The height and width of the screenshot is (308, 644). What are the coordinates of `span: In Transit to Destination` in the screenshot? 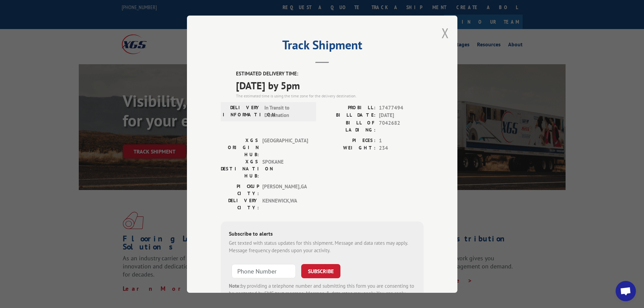 It's located at (287, 111).